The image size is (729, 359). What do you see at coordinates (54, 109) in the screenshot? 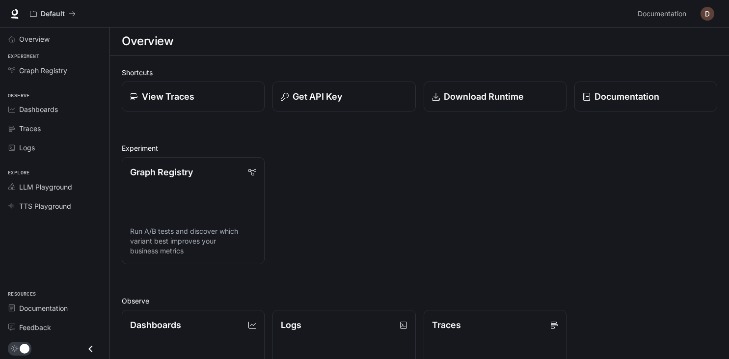
I see `a: Dashboards` at bounding box center [54, 109].